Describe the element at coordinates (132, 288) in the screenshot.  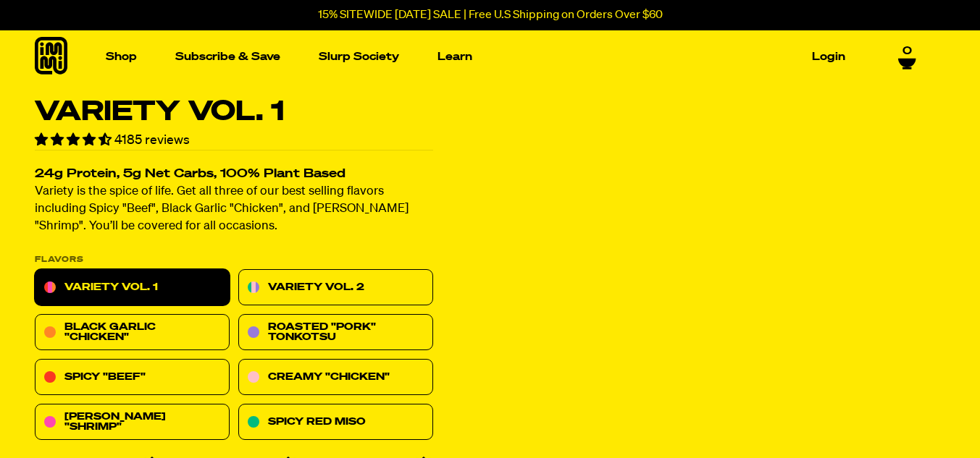
I see `a: Variety Vol. 1` at that location.